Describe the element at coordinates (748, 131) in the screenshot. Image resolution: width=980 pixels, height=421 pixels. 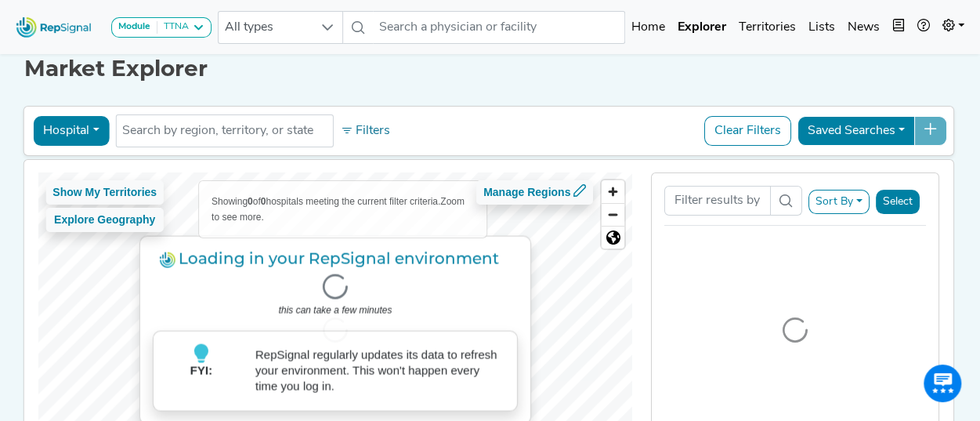
I see `button: Clear Filters` at that location.